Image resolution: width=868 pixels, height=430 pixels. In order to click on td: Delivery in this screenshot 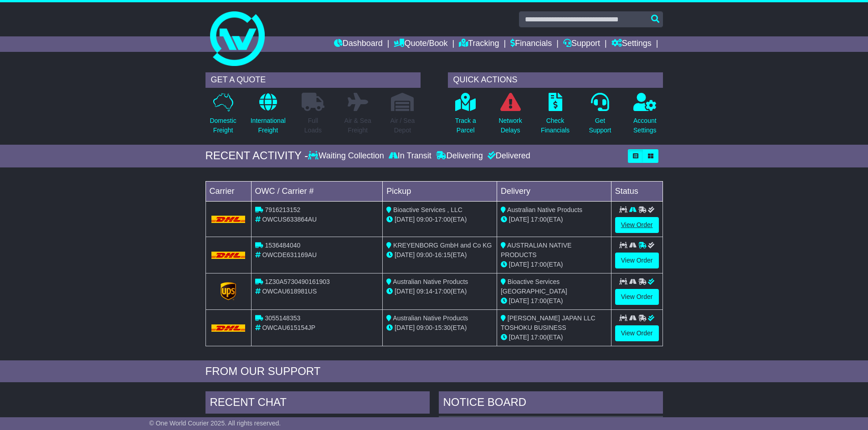, I will do `click(553, 191)`.